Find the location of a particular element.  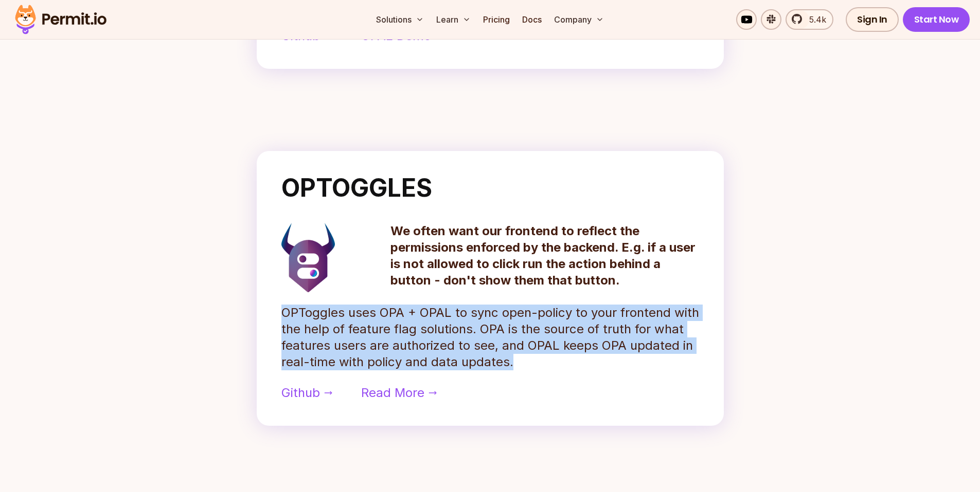

button: Solutions is located at coordinates (400, 20).